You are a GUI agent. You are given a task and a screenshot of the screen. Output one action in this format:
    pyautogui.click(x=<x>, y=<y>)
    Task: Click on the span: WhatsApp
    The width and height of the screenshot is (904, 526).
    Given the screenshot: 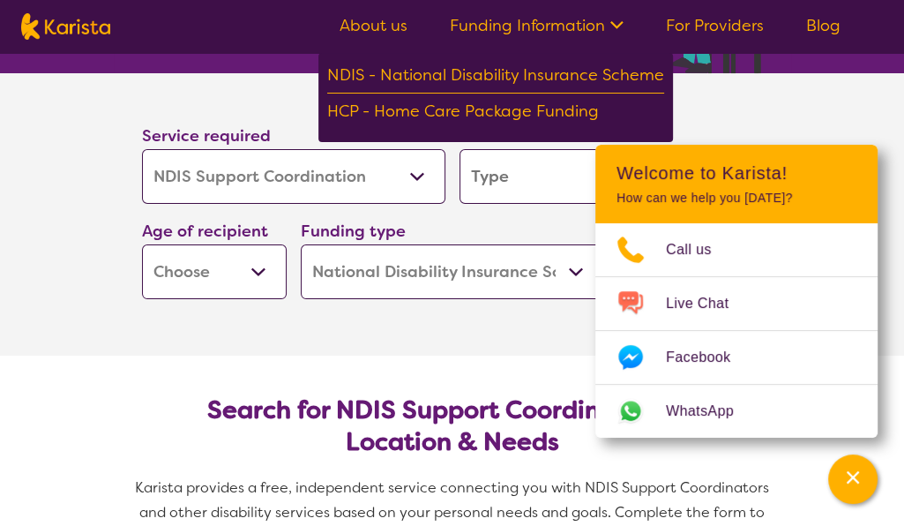 What is the action you would take?
    pyautogui.click(x=710, y=411)
    